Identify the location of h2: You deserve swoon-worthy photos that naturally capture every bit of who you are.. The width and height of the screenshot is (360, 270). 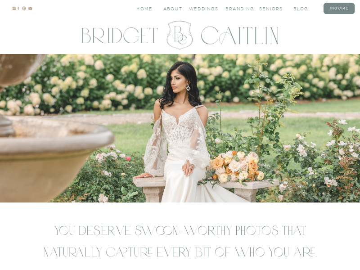
(180, 239).